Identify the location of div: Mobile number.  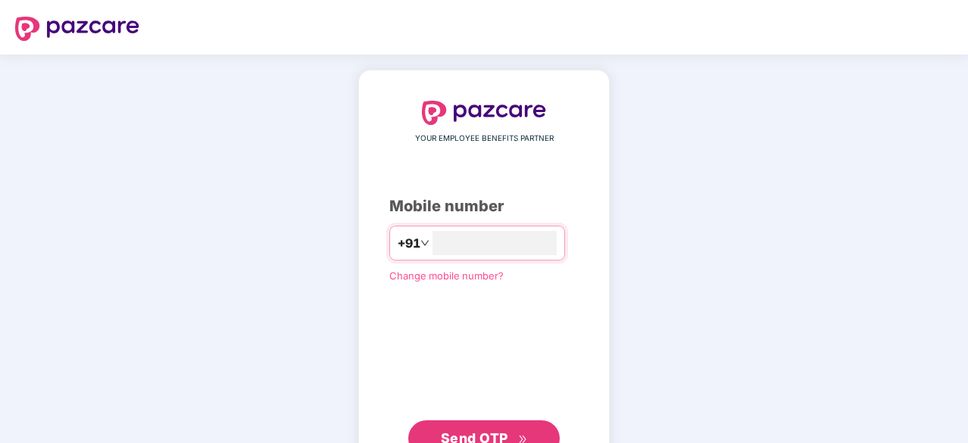
(484, 206).